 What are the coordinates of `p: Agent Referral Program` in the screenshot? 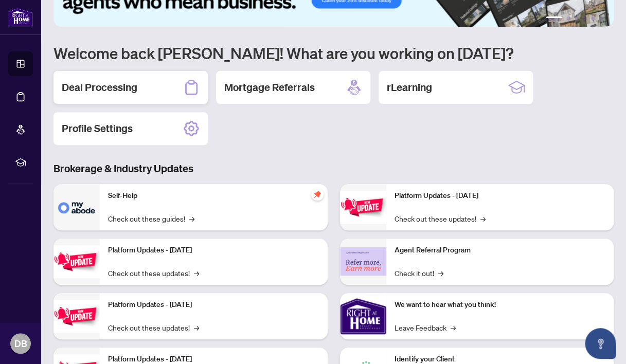 It's located at (500, 250).